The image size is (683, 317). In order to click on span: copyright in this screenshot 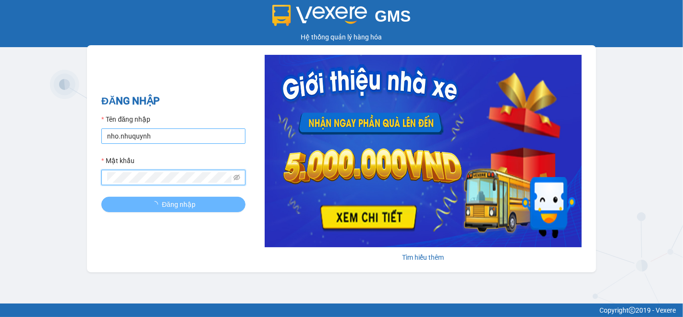, I will do `click(632, 310)`.